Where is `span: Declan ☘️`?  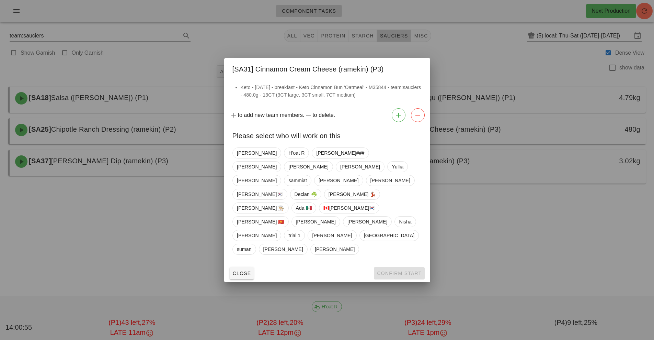 span: Declan ☘️ is located at coordinates (305, 194).